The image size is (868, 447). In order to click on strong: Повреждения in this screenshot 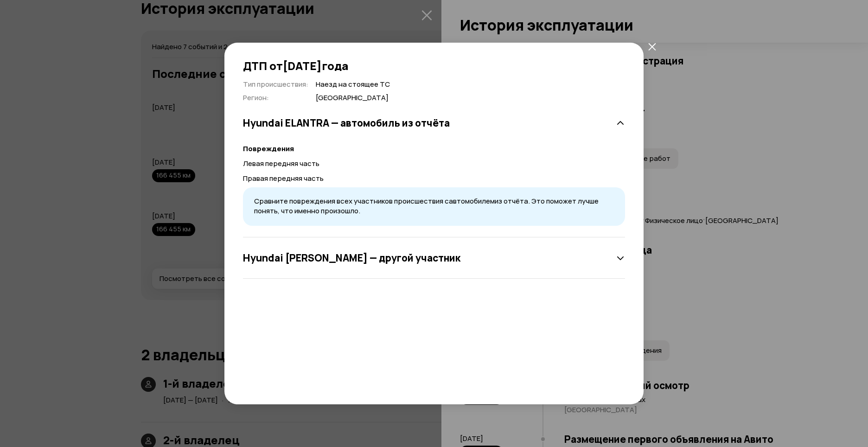, I will do `click(269, 148)`.